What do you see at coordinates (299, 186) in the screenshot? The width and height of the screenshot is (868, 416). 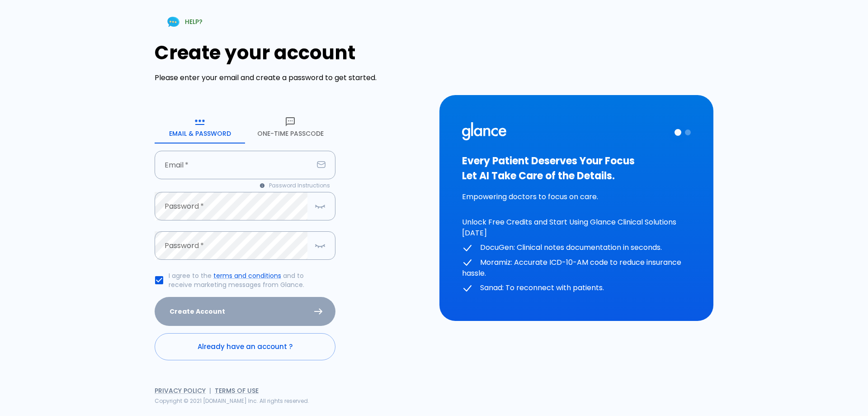 I see `span: Password Instructions` at bounding box center [299, 186].